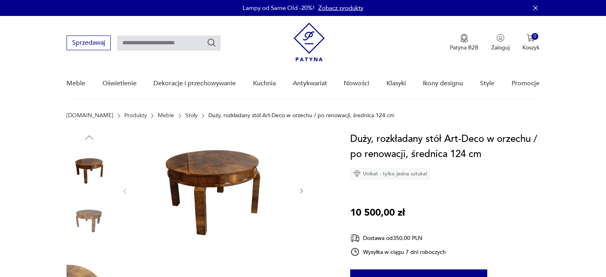 This screenshot has height=277, width=606. I want to click on a: Nowości, so click(356, 83).